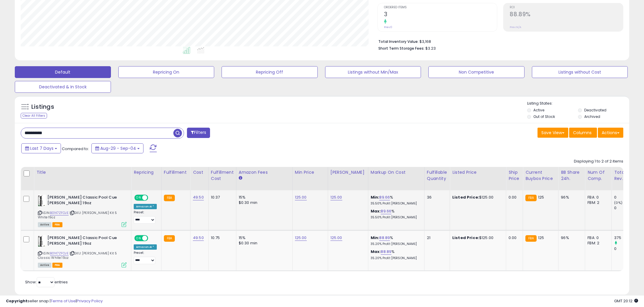  What do you see at coordinates (611, 133) in the screenshot?
I see `button: Actions` at bounding box center [611, 133].